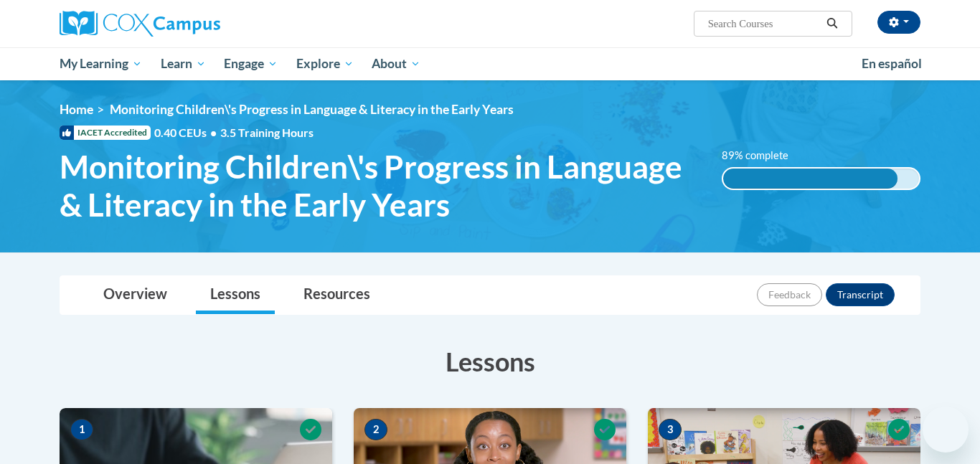 The width and height of the screenshot is (980, 464). I want to click on span: Engage, so click(251, 64).